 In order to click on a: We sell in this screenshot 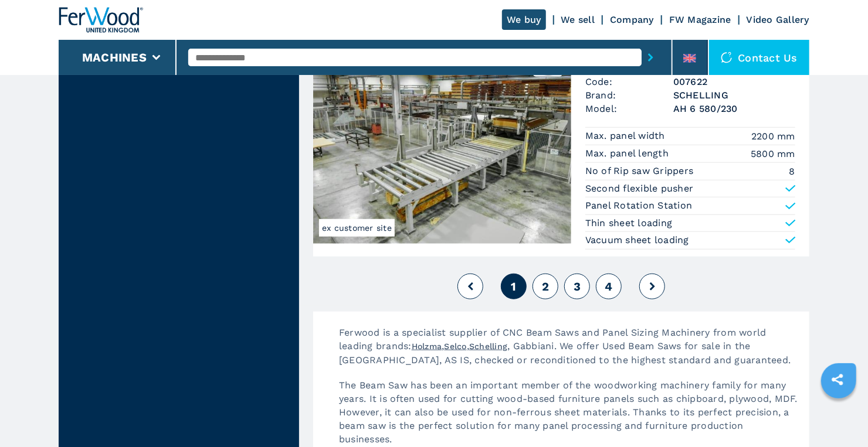, I will do `click(578, 19)`.